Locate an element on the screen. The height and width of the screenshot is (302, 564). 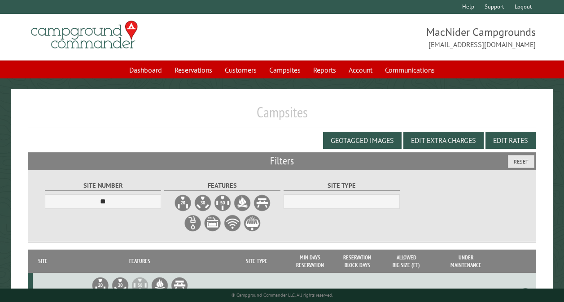
label: WiFi Service is located at coordinates (232, 223).